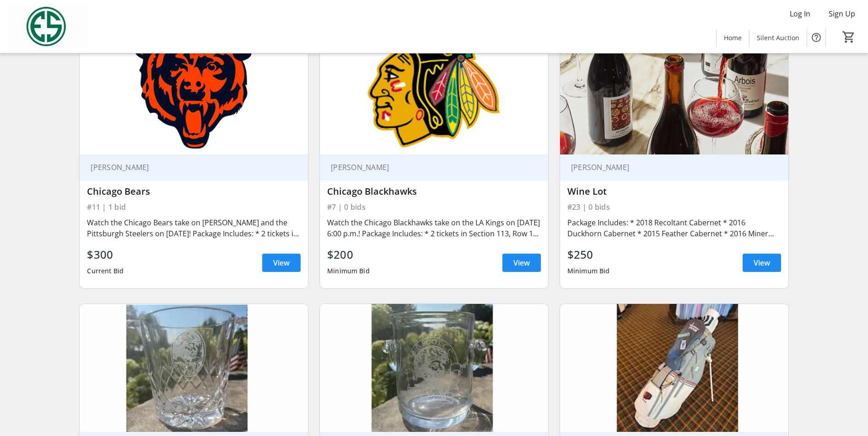 The image size is (868, 436). Describe the element at coordinates (674, 192) in the screenshot. I see `div: Wine Lot` at that location.